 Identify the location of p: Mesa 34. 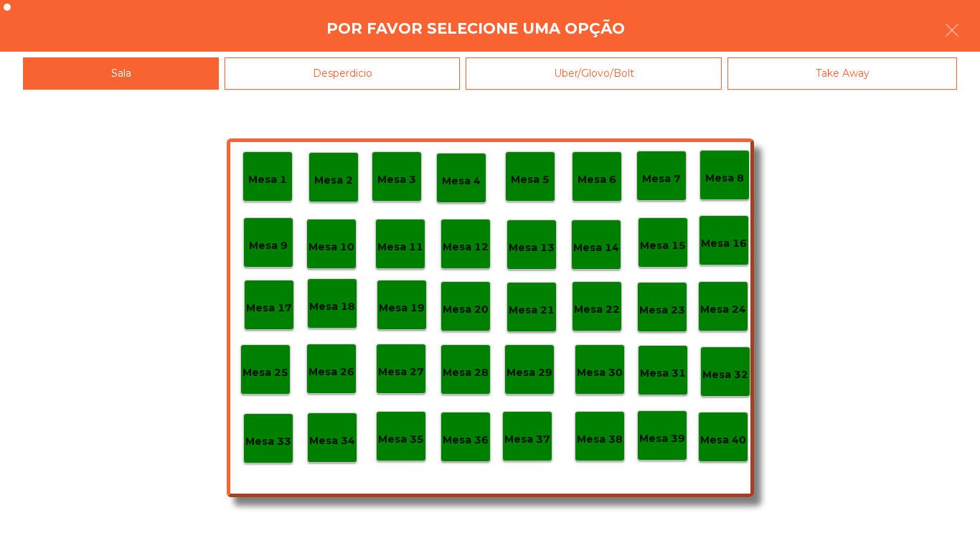
(332, 440).